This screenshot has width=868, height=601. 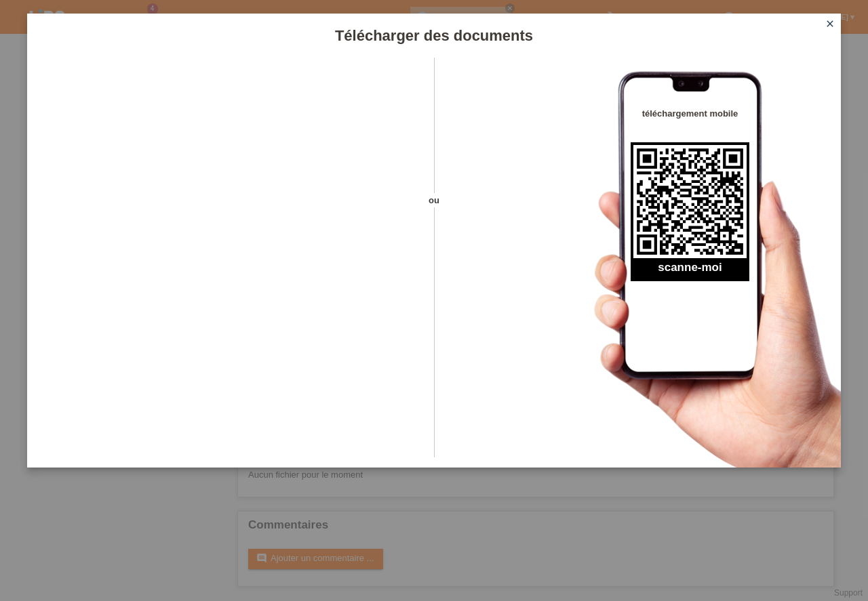 What do you see at coordinates (434, 36) in the screenshot?
I see `h1: Télécharger des documents` at bounding box center [434, 36].